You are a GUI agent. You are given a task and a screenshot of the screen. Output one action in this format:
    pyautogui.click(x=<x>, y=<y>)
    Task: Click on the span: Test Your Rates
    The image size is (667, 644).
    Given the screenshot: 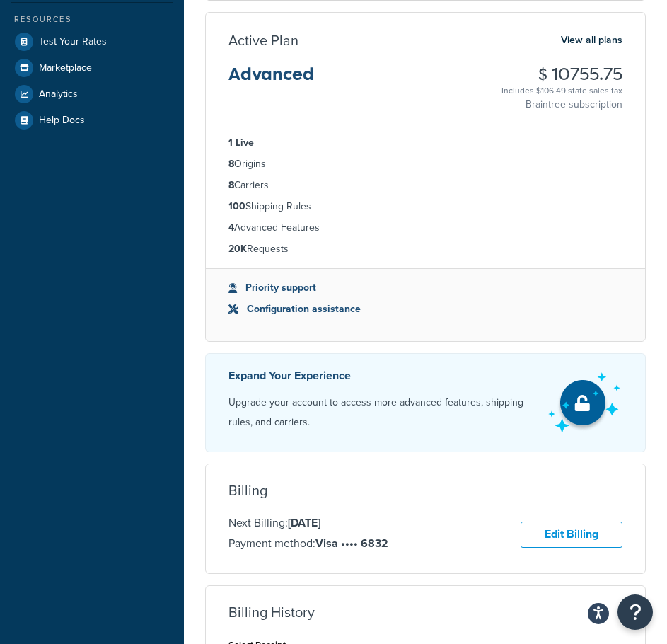 What is the action you would take?
    pyautogui.click(x=73, y=42)
    